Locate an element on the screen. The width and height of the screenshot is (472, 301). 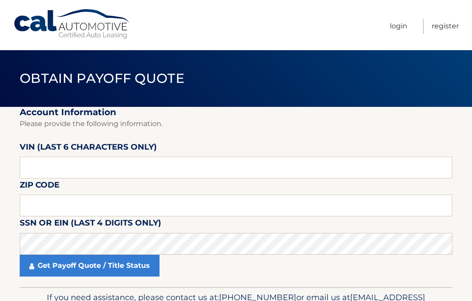
p: Please provide the following information. is located at coordinates (236, 124).